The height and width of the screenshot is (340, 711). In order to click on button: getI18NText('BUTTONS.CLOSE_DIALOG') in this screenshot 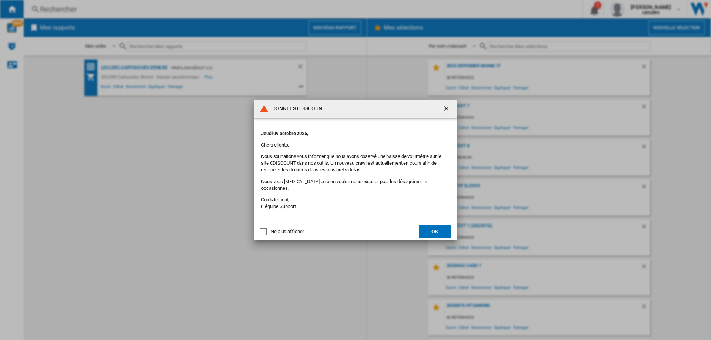, I will do `click(447, 109)`.